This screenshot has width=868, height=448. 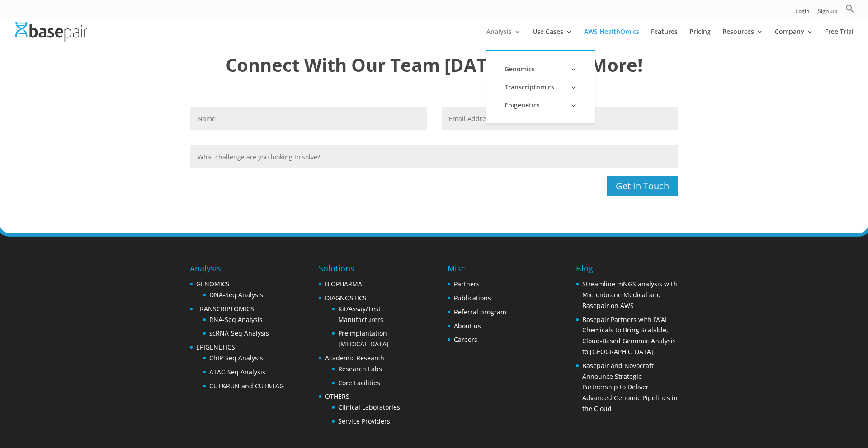 I want to click on svg: Search, so click(x=850, y=9).